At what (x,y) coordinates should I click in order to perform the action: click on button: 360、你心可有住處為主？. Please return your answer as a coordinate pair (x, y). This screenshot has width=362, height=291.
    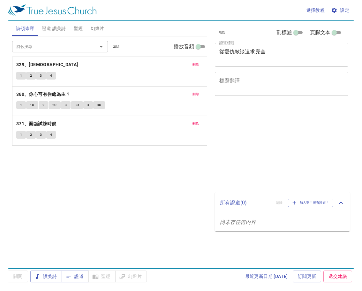
    Looking at the image, I should click on (44, 94).